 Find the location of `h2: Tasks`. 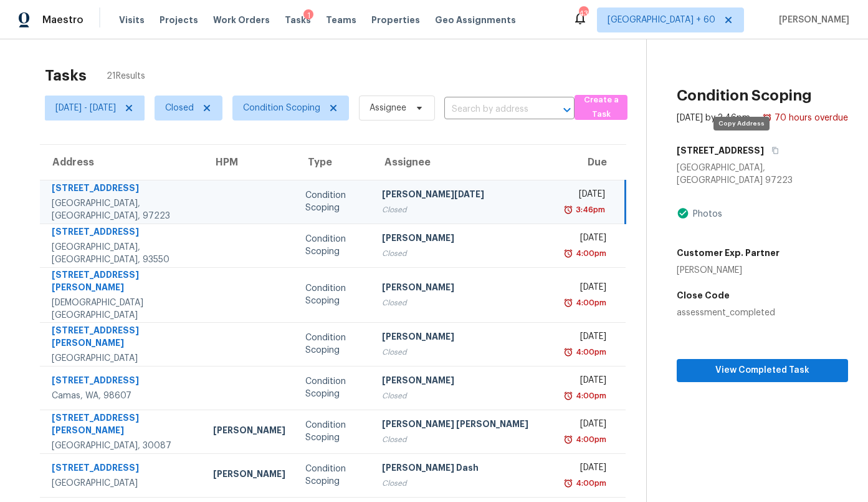

h2: Tasks is located at coordinates (66, 75).